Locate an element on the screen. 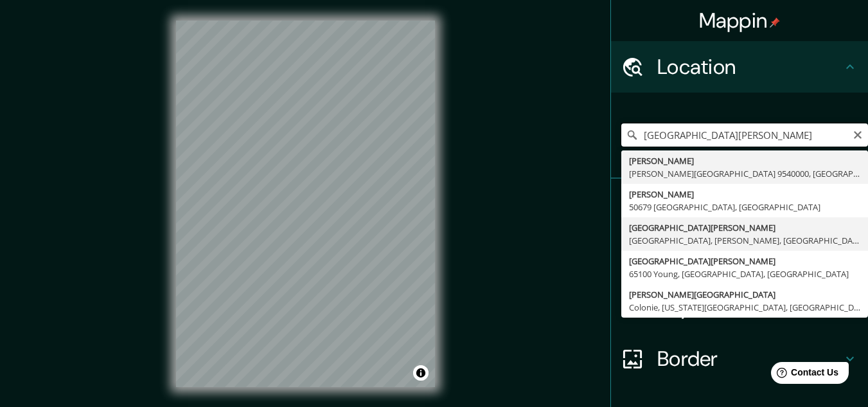 The image size is (868, 407). div: Layout is located at coordinates (740, 307).